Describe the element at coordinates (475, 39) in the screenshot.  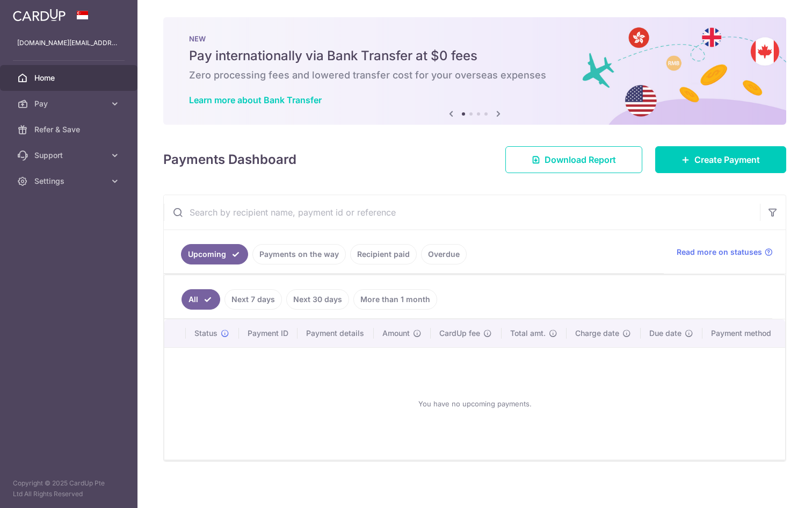
I see `p: NEW` at that location.